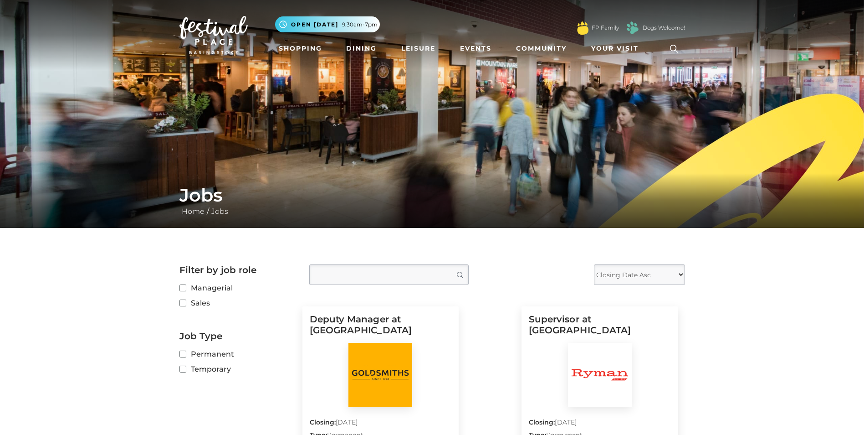 The image size is (864, 435). Describe the element at coordinates (380, 374) in the screenshot. I see `img: Goldsmiths` at that location.